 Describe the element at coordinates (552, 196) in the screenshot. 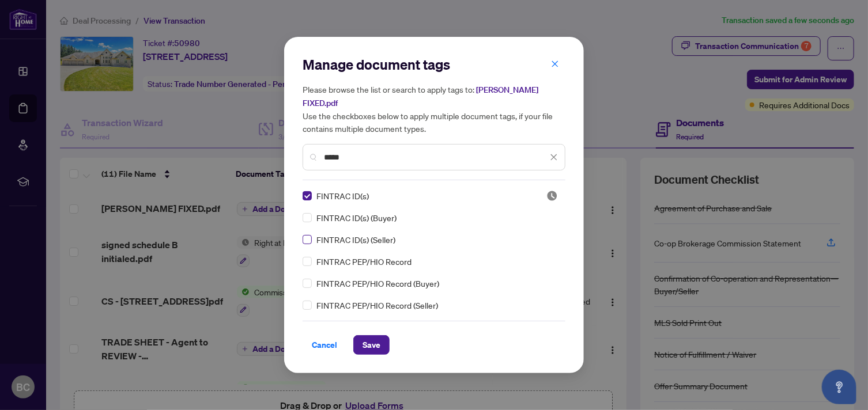

I see `span: Pending Review` at that location.